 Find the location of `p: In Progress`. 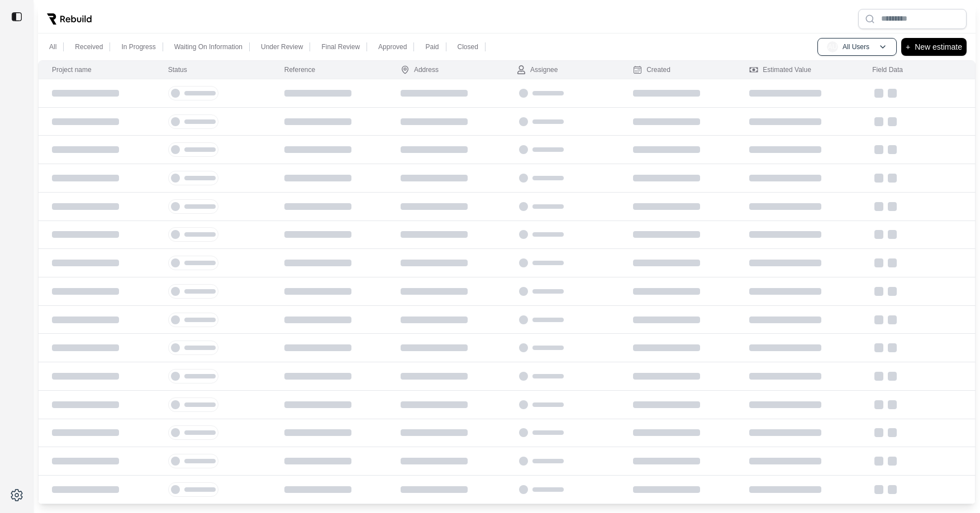

p: In Progress is located at coordinates (138, 47).